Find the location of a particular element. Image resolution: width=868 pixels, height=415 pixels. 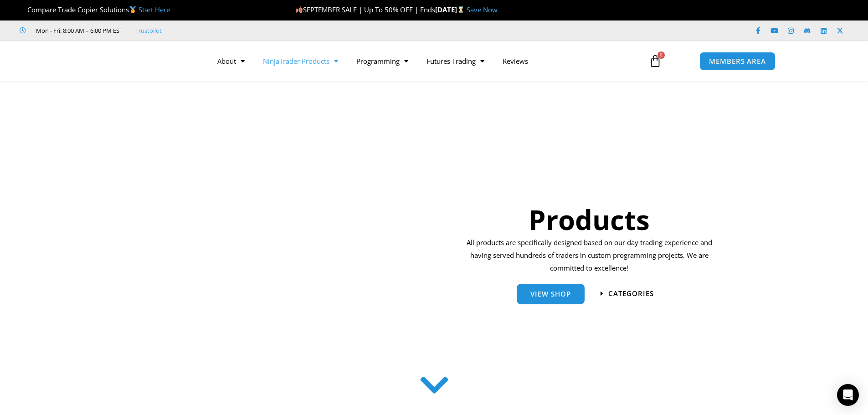

span: View Shop is located at coordinates (550, 294).